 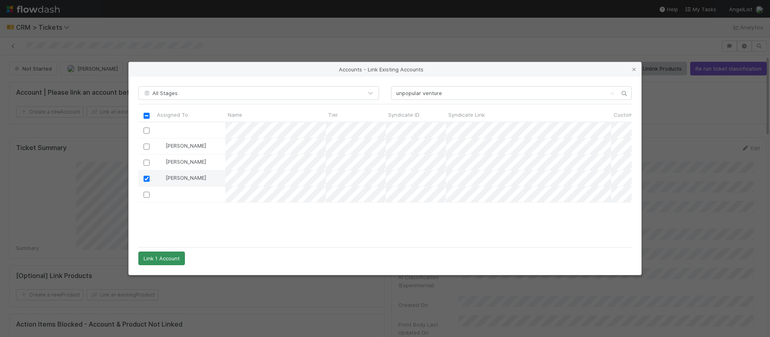 I want to click on div: Accounts - Link Existing Accounts, so click(x=385, y=69).